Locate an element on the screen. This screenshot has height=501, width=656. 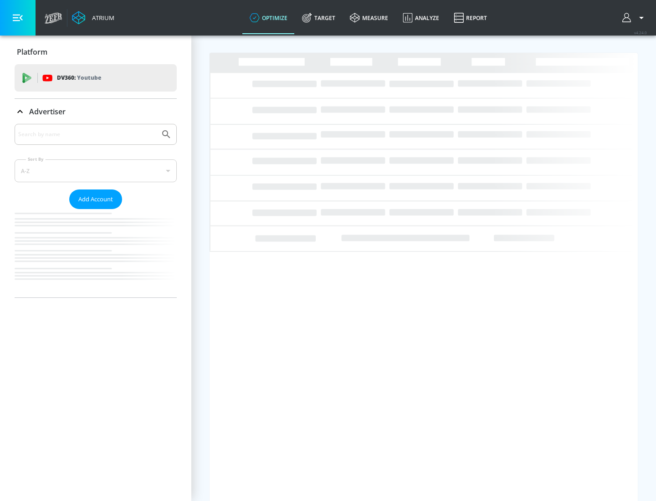
a: Analyze is located at coordinates (421, 18).